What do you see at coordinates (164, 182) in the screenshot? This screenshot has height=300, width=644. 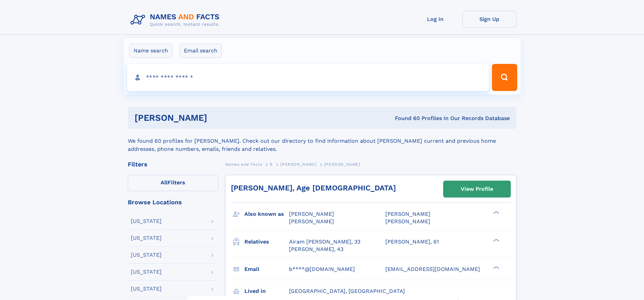 I see `span: All` at bounding box center [164, 182].